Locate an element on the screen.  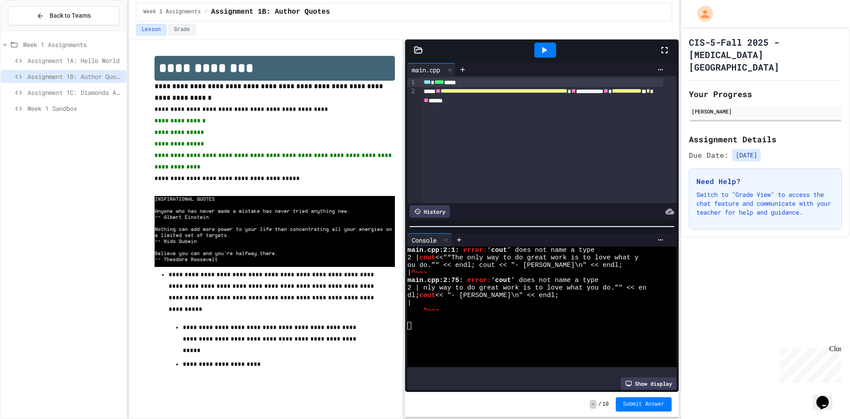
button: Lesson is located at coordinates (151, 30).